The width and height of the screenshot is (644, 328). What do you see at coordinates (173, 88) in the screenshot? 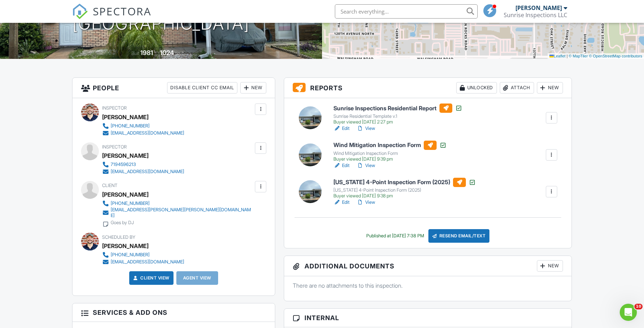
I see `h3: People` at bounding box center [173, 88].